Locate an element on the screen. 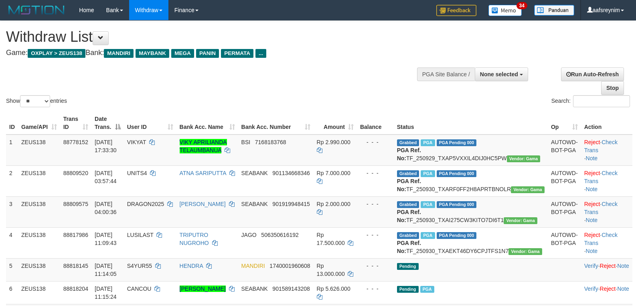  img: MOTION_logo.png is located at coordinates (37, 10).